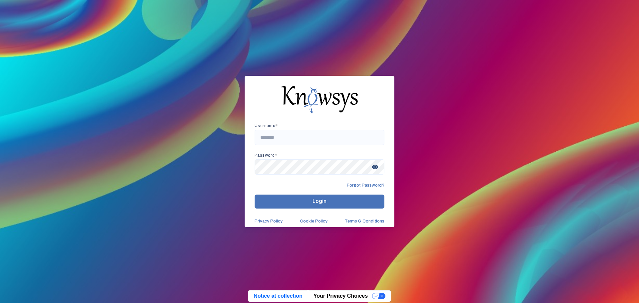 The width and height of the screenshot is (639, 303). I want to click on a: Cookie Policy, so click(313, 221).